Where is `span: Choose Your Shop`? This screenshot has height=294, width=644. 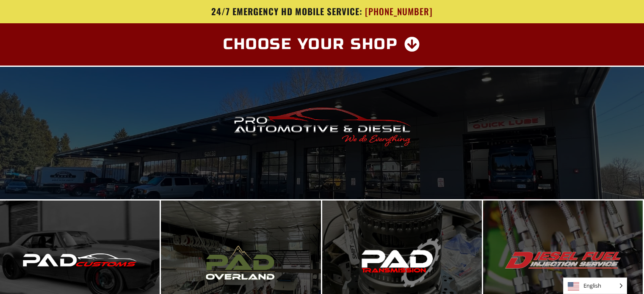 span: Choose Your Shop is located at coordinates (310, 44).